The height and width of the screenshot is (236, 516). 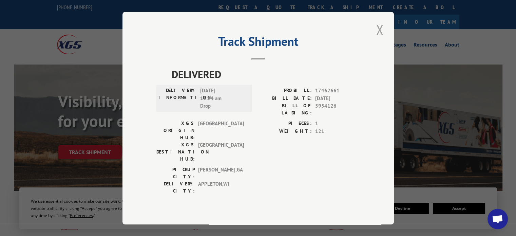 What do you see at coordinates (175, 187) in the screenshot?
I see `label: DELIVERY CITY:` at bounding box center [175, 187].